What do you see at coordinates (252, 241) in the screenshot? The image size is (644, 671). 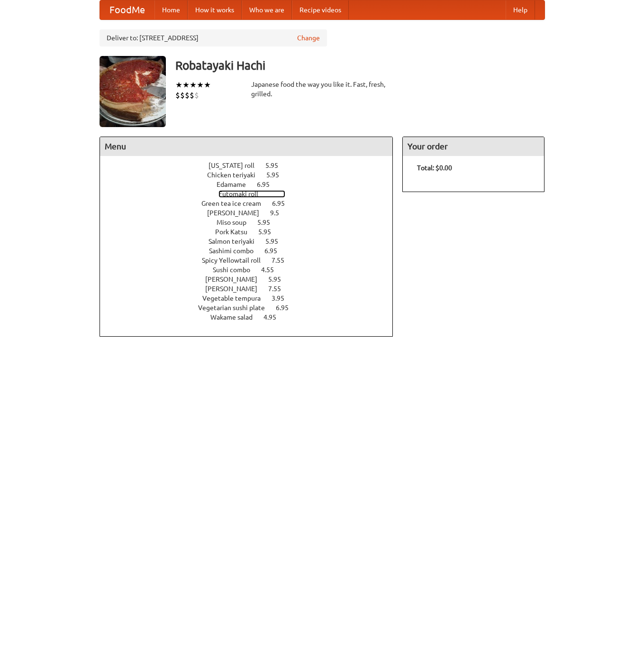 I see `a: Salmon teriyaki 5.95` at bounding box center [252, 241].